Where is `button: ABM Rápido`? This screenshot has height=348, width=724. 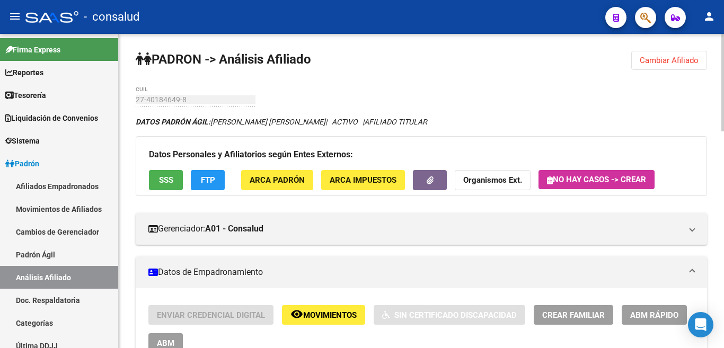 button: ABM Rápido is located at coordinates (654, 315).